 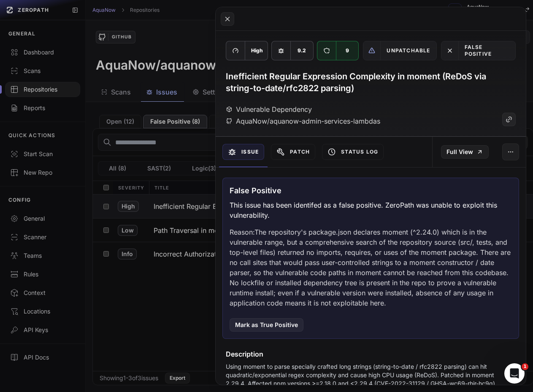 What do you see at coordinates (371, 354) in the screenshot?
I see `h4: Description` at bounding box center [371, 354].